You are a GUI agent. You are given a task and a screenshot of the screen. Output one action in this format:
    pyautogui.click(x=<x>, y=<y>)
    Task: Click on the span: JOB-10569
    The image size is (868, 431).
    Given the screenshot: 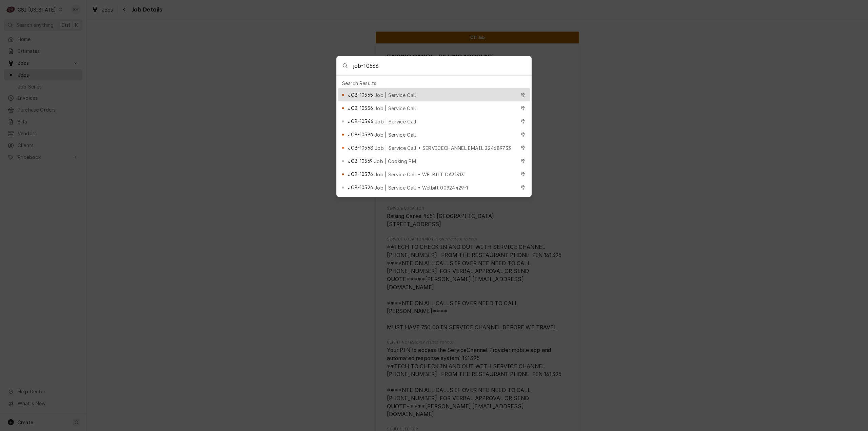 What is the action you would take?
    pyautogui.click(x=360, y=160)
    